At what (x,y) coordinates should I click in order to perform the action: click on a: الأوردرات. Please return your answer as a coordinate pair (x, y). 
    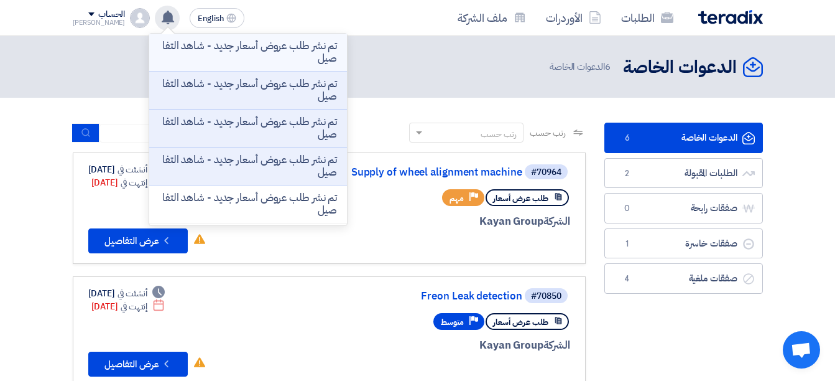
    Looking at the image, I should click on (573, 17).